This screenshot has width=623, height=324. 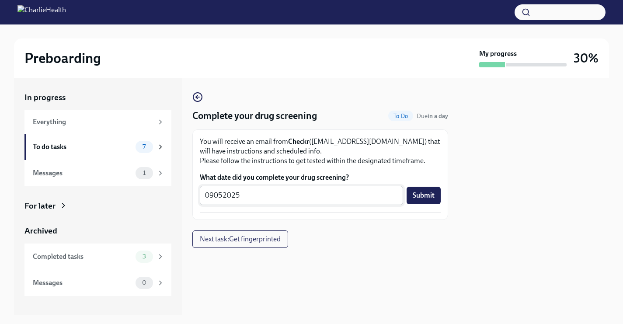 What do you see at coordinates (144, 173) in the screenshot?
I see `span: 1` at bounding box center [144, 173].